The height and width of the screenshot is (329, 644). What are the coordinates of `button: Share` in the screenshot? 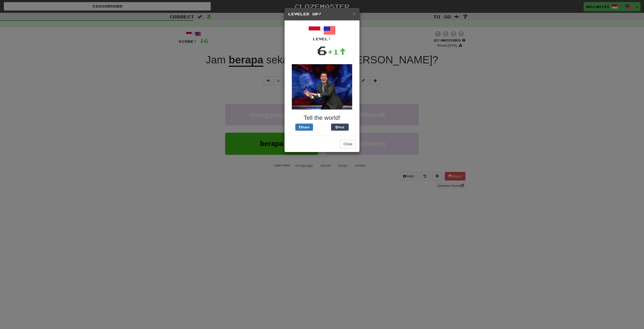 It's located at (304, 127).